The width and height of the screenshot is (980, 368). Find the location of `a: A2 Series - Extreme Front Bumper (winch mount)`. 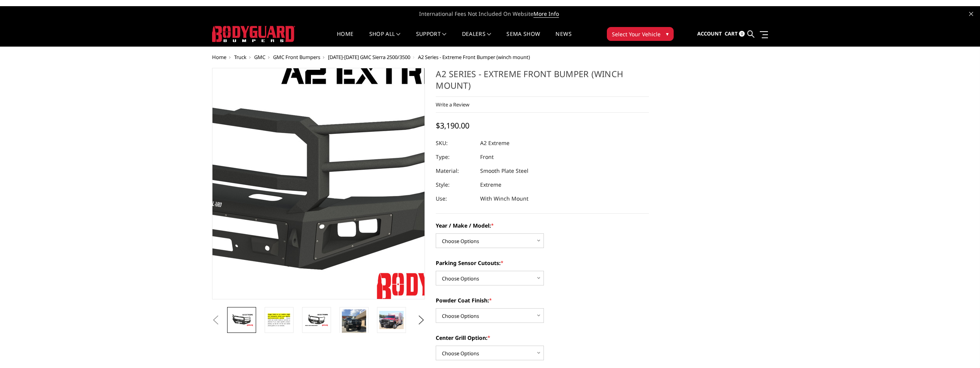

a: A2 Series - Extreme Front Bumper (winch mount) is located at coordinates (319, 184).